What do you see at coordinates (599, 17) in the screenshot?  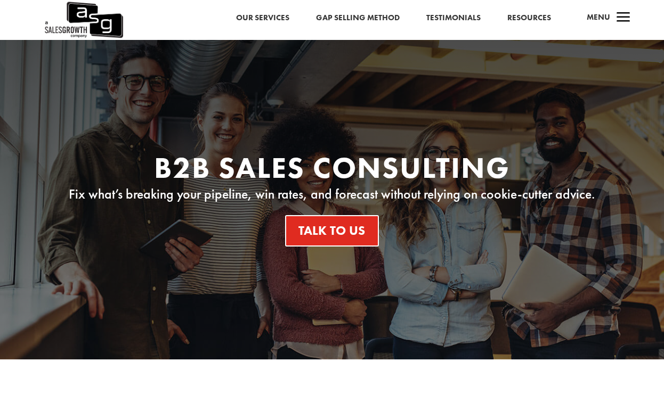 I see `span: Menu` at bounding box center [599, 17].